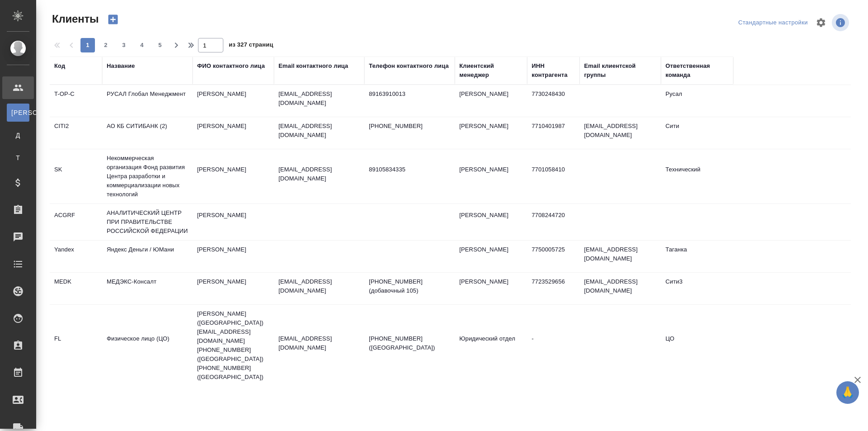 This screenshot has height=431, width=868. I want to click on button: Создать, so click(113, 19).